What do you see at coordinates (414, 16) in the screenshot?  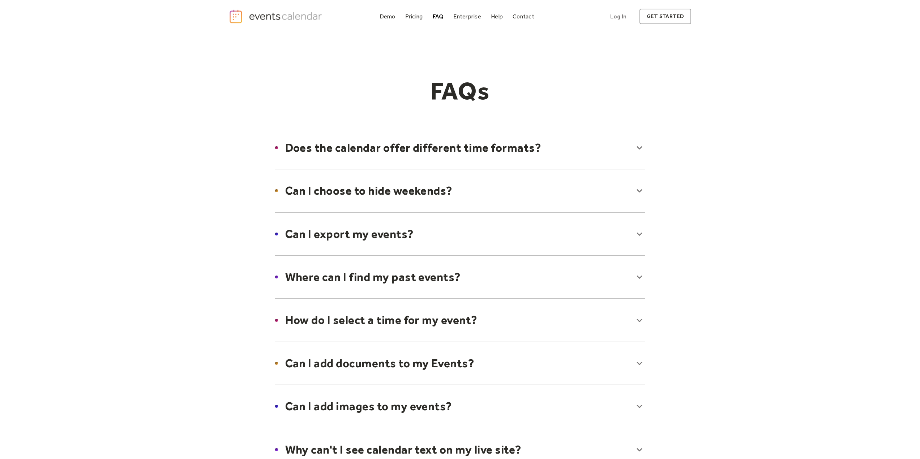 I see `div: Pricing` at bounding box center [414, 16].